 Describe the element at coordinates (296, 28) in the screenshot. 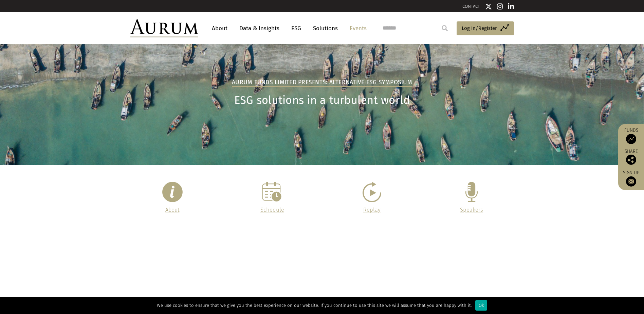

I see `a: ESG` at that location.